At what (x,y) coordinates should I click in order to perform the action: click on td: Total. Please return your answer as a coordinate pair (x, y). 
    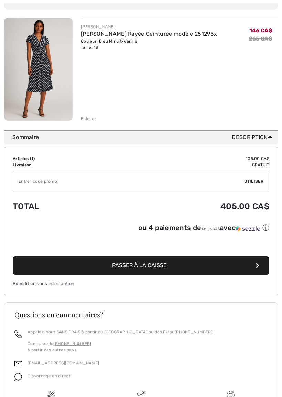
    Looking at the image, I should click on (58, 206).